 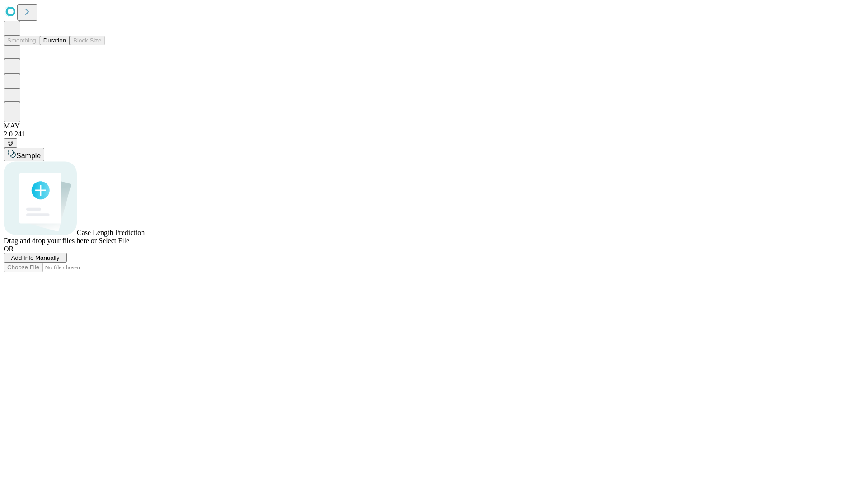 What do you see at coordinates (54, 40) in the screenshot?
I see `button: Duration` at bounding box center [54, 40].